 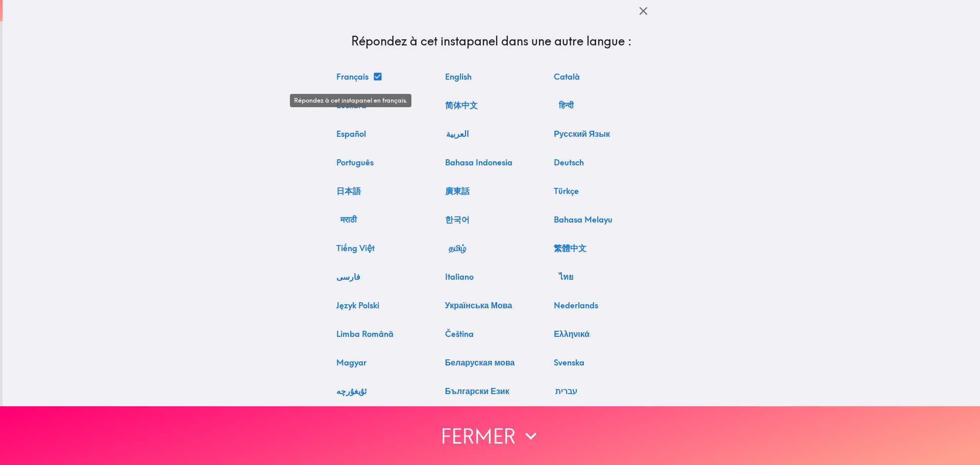 What do you see at coordinates (459, 277) in the screenshot?
I see `button: Rispondi a questo instapanel in italiano.` at bounding box center [459, 277].